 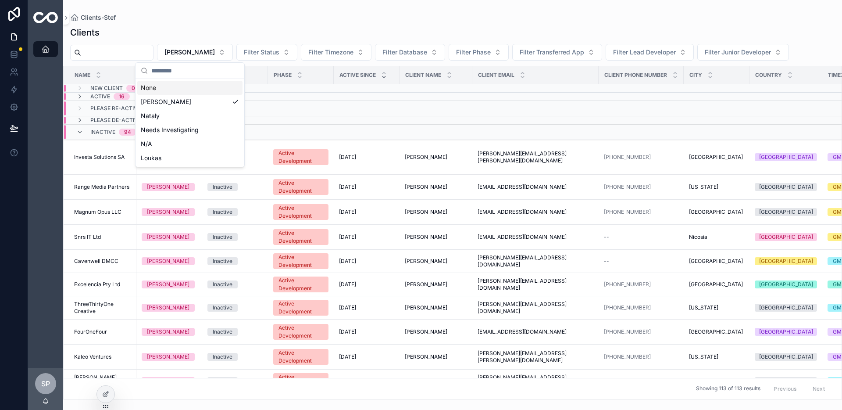 I want to click on span: Client Phone Number, so click(x=635, y=75).